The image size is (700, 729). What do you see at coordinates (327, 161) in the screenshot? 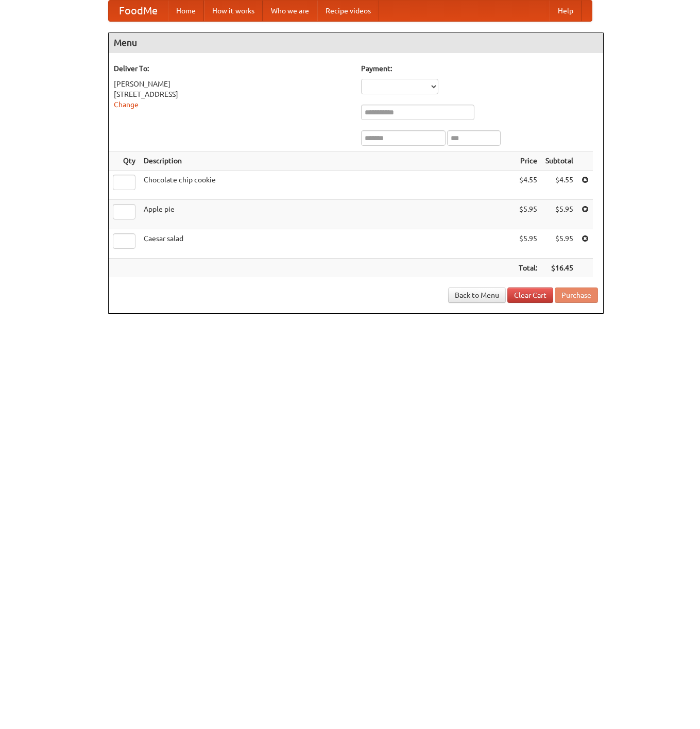
I see `th: Description` at bounding box center [327, 161].